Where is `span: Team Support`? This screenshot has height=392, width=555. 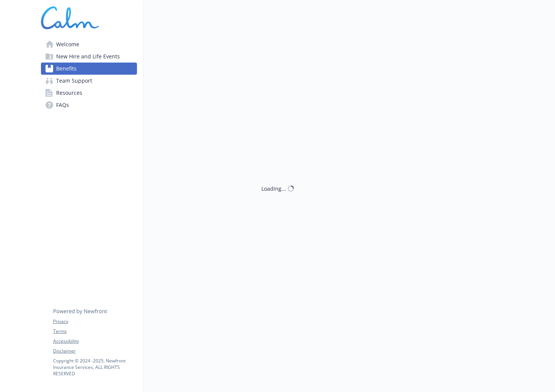 span: Team Support is located at coordinates (74, 81).